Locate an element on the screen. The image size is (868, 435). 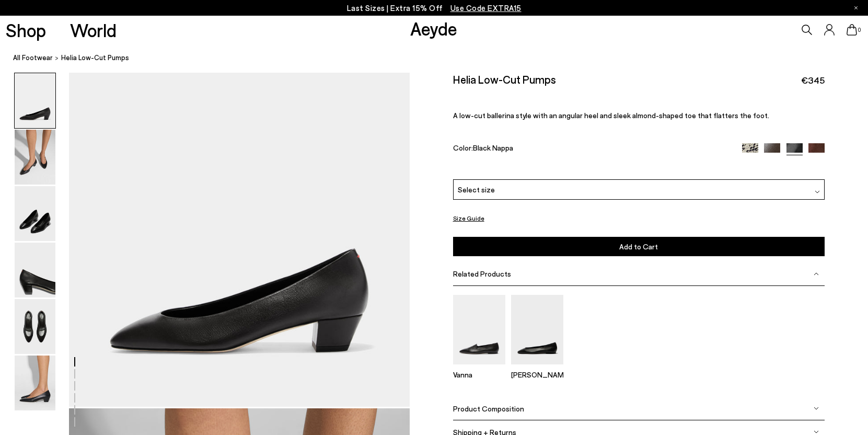
a: Vanna Almond-Toe Loafers Vanna is located at coordinates (479, 368).